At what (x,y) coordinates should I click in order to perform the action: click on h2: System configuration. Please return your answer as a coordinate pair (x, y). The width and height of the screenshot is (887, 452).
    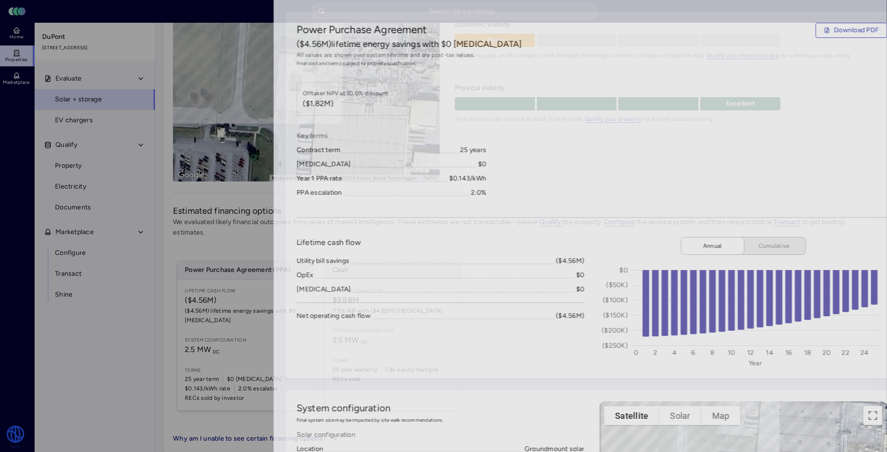
    Looking at the image, I should click on (440, 408).